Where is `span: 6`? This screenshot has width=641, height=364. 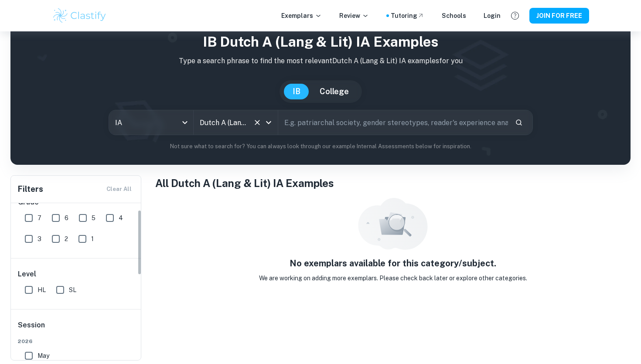
span: 6 is located at coordinates (66, 218).